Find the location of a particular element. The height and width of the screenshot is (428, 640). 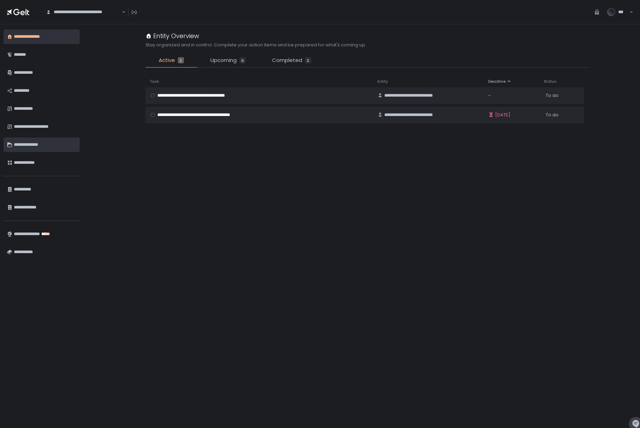

span: Status is located at coordinates (550, 81).